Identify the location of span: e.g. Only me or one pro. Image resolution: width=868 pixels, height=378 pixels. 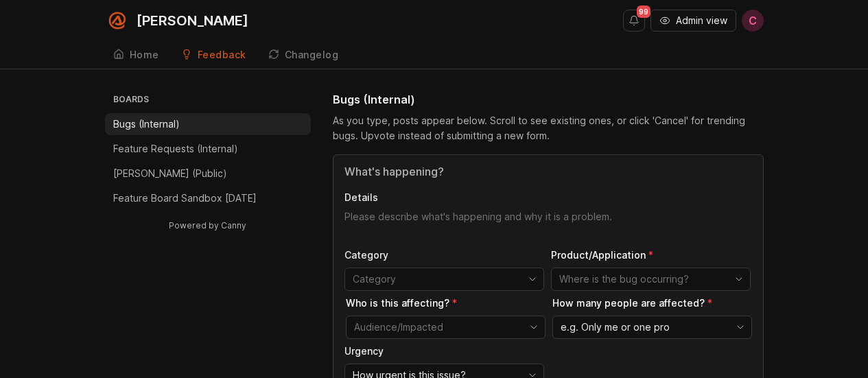
(615, 327).